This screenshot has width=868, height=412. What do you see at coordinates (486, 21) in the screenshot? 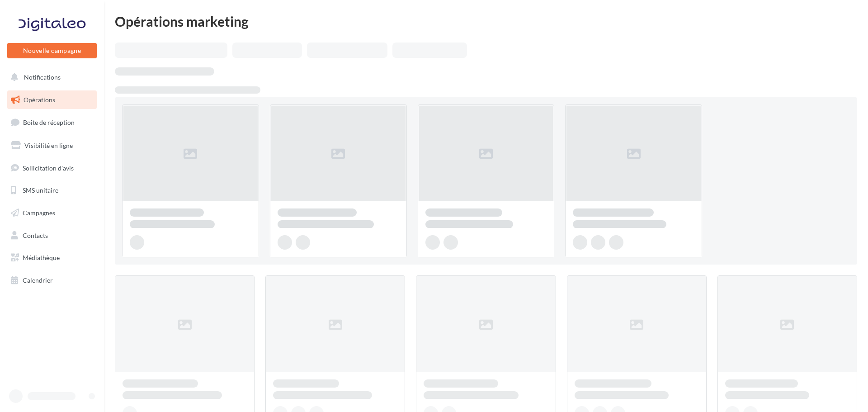
I see `div: Opérations marketing` at bounding box center [486, 21].